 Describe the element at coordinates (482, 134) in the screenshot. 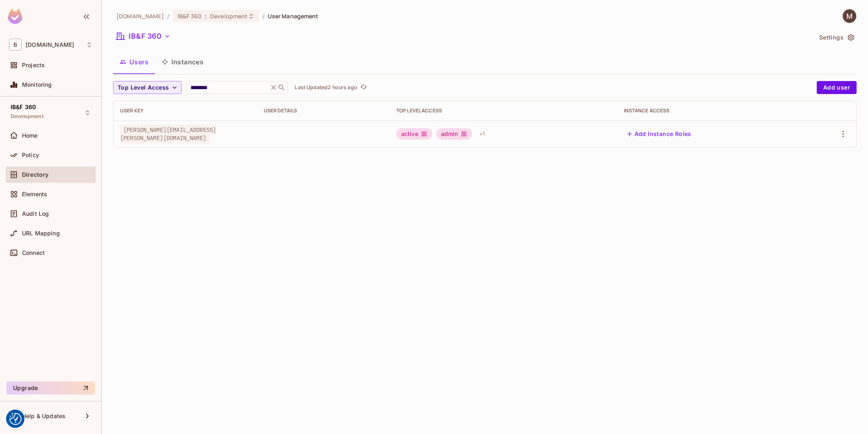

I see `div: + 1` at that location.